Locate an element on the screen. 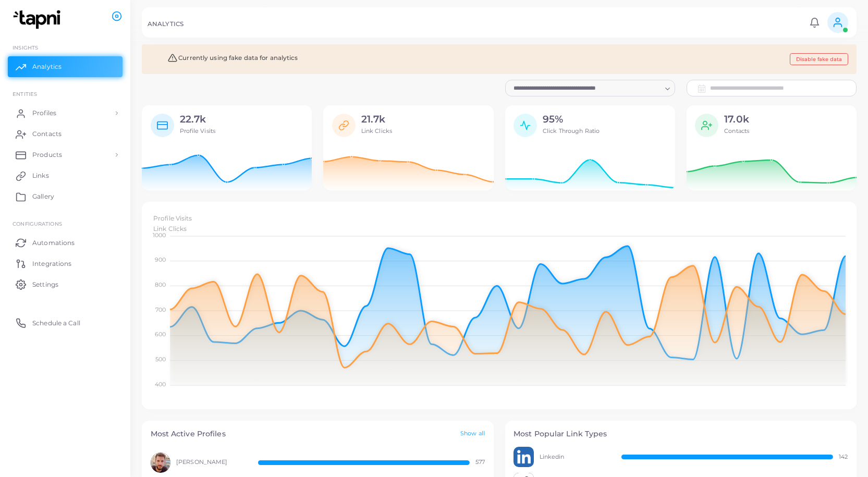  a: Show all is located at coordinates (472, 434).